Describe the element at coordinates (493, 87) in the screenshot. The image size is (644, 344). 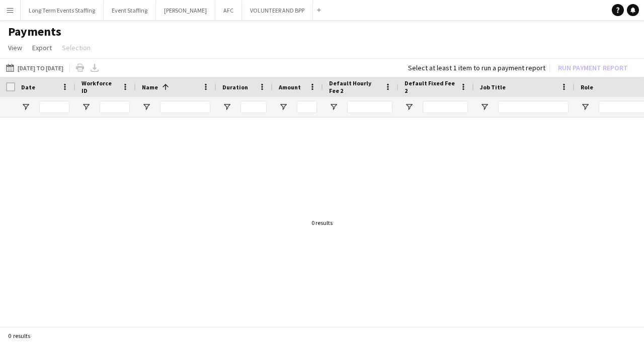
I see `span: Job Title` at that location.